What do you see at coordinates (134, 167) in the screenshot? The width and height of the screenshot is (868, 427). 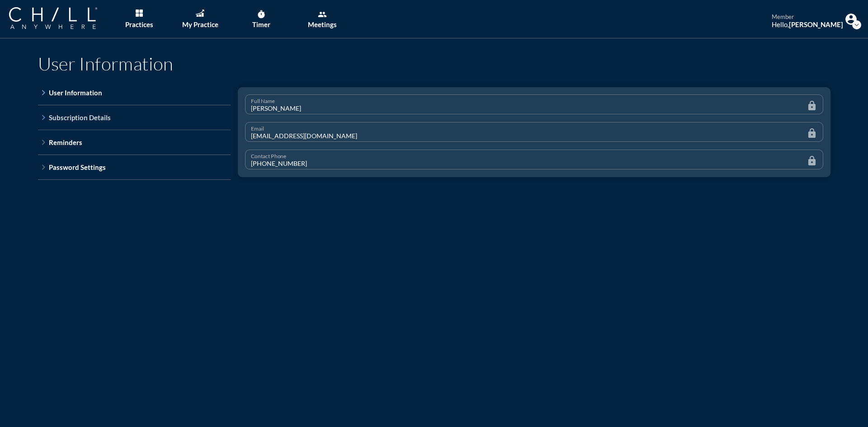 I see `a: Password Settings` at bounding box center [134, 167].